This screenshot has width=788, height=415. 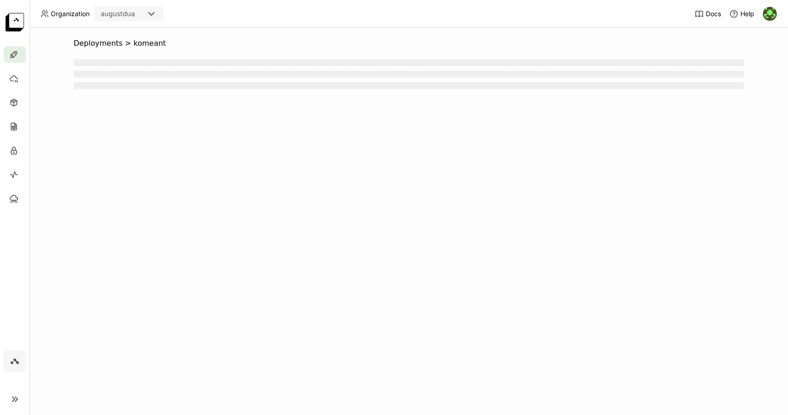 What do you see at coordinates (150, 43) in the screenshot?
I see `div: komeant` at bounding box center [150, 43].